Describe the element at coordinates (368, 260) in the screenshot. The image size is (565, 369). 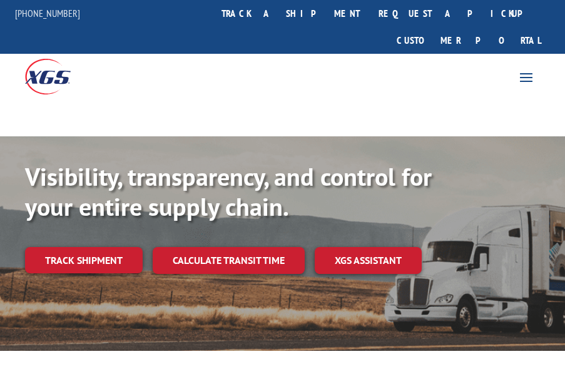
I see `a: XGS ASSISTANT` at that location.